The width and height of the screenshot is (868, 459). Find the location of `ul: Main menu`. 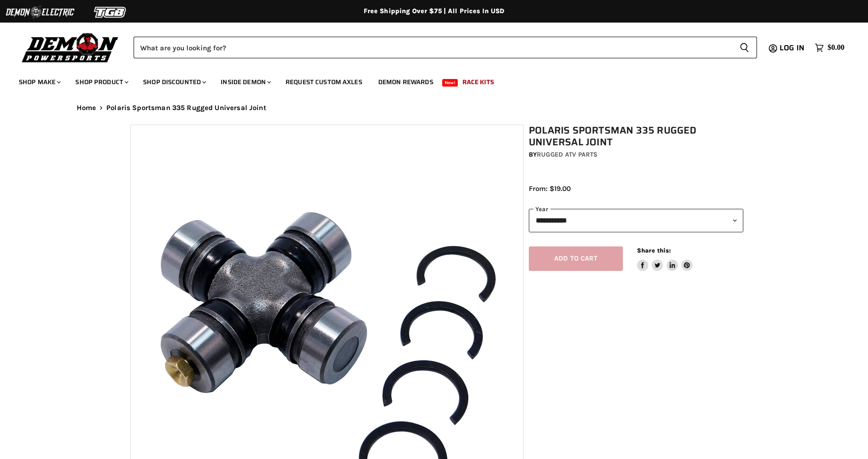

ul: Main menu is located at coordinates (427, 80).